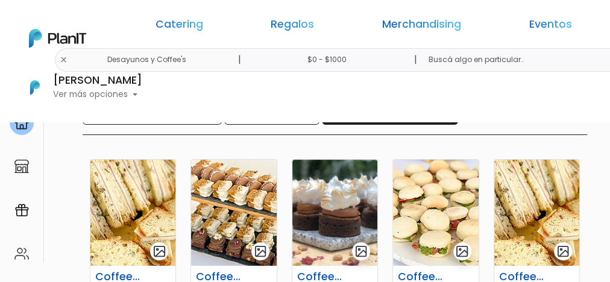  What do you see at coordinates (421, 27) in the screenshot?
I see `a: Merchandising` at bounding box center [421, 27].